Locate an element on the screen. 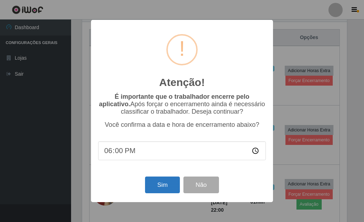 The image size is (364, 222). button: Não is located at coordinates (201, 185).